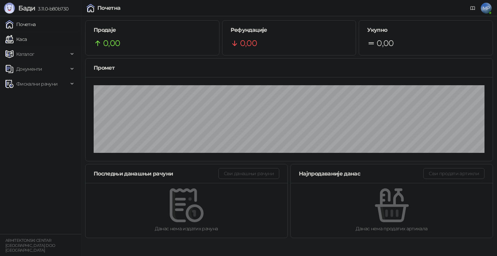  Describe the element at coordinates (289, 30) in the screenshot. I see `h5: Рефундације` at that location.